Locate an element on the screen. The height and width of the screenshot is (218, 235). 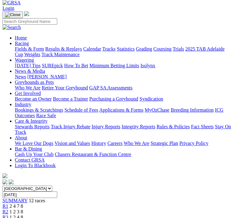
a: Cash Up Your Club is located at coordinates (34, 155).